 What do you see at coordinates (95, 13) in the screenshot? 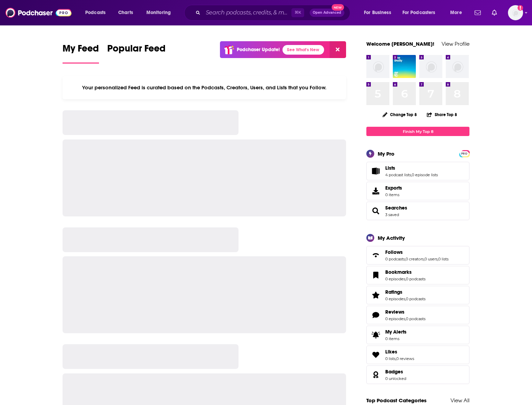
I see `span: Podcasts` at bounding box center [95, 13].